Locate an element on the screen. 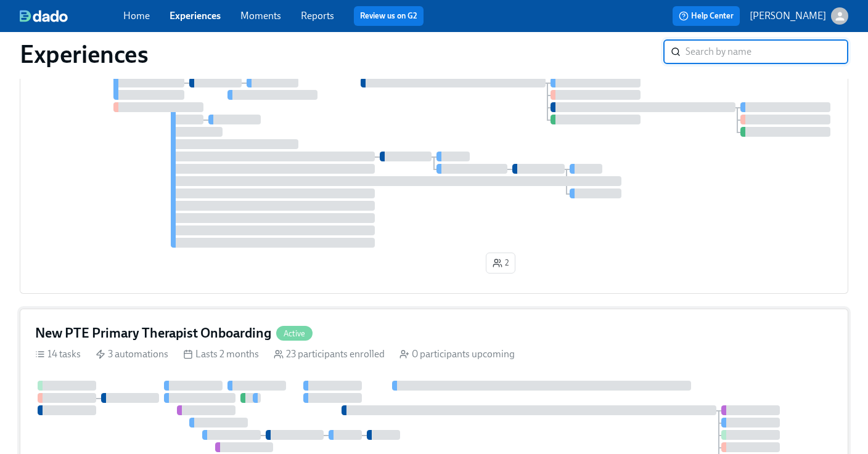  div: 14 tasks is located at coordinates (58, 354).